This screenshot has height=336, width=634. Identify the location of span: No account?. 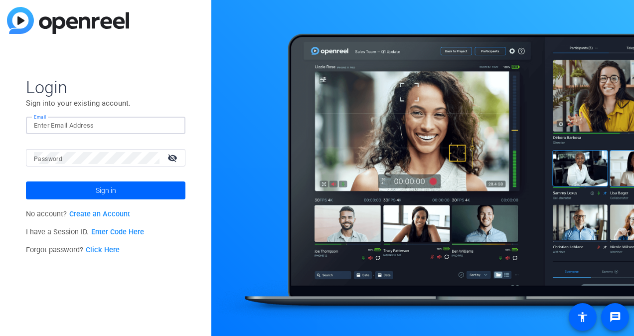
(78, 214).